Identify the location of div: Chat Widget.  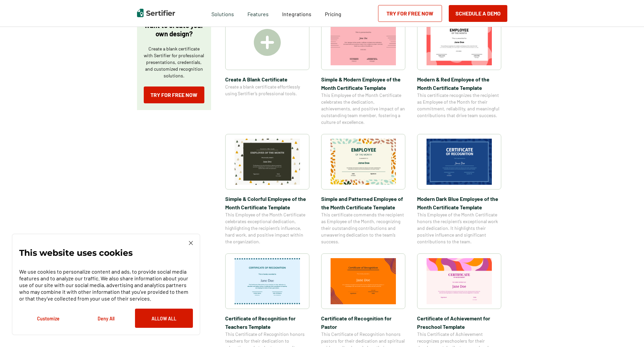
(627, 331).